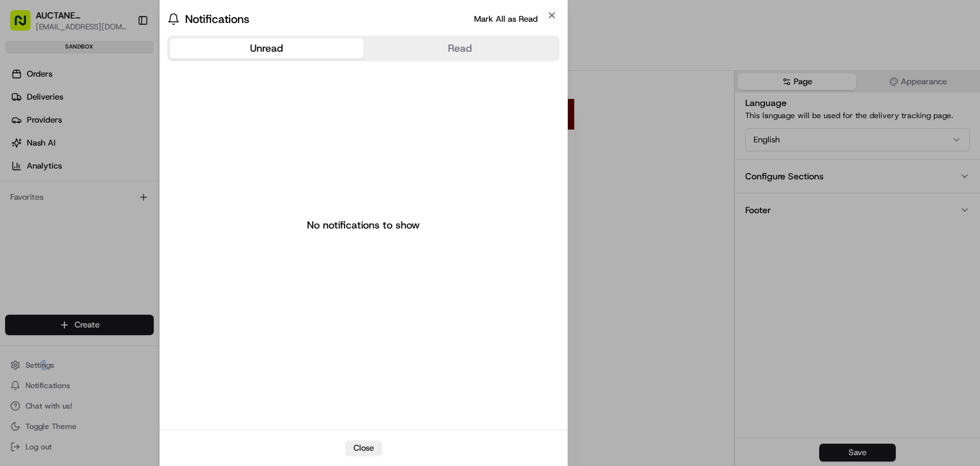 The width and height of the screenshot is (980, 466). What do you see at coordinates (26, 26) in the screenshot?
I see `img: Nash` at bounding box center [26, 26].